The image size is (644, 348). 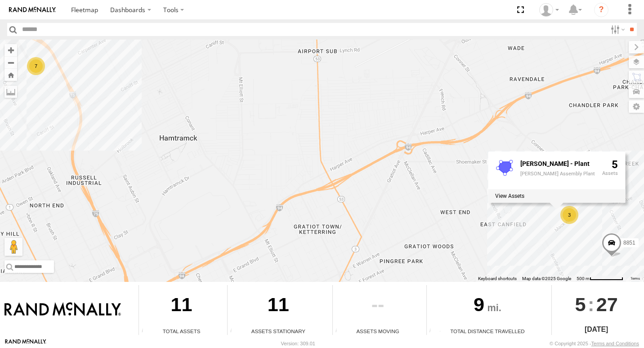 What do you see at coordinates (11, 92) in the screenshot?
I see `label: Measure` at bounding box center [11, 92].